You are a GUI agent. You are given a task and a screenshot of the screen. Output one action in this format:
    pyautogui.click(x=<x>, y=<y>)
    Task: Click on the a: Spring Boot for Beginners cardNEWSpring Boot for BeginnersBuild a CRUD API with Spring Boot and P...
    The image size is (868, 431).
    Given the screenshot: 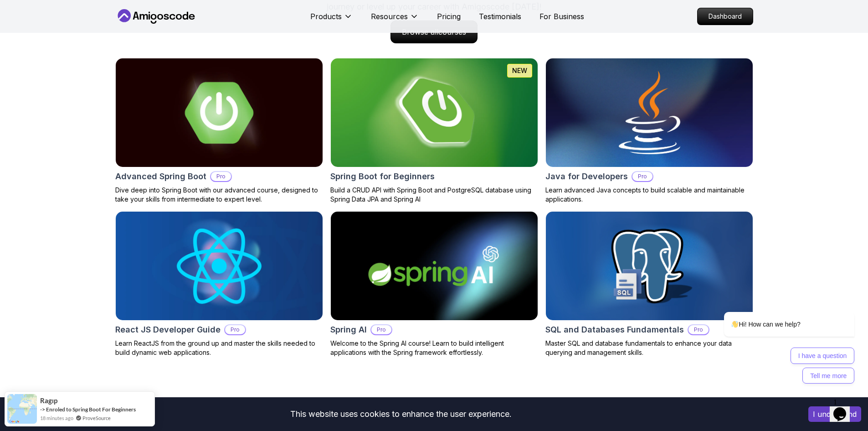 What is the action you would take?
    pyautogui.click(x=434, y=131)
    